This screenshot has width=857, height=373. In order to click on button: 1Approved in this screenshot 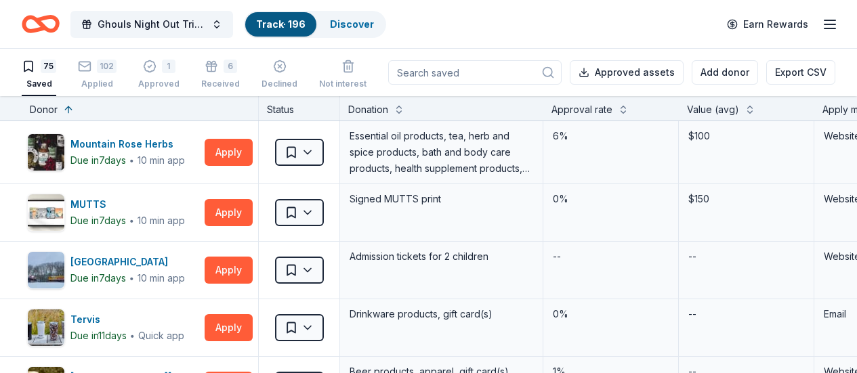, I will do `click(158, 75)`.